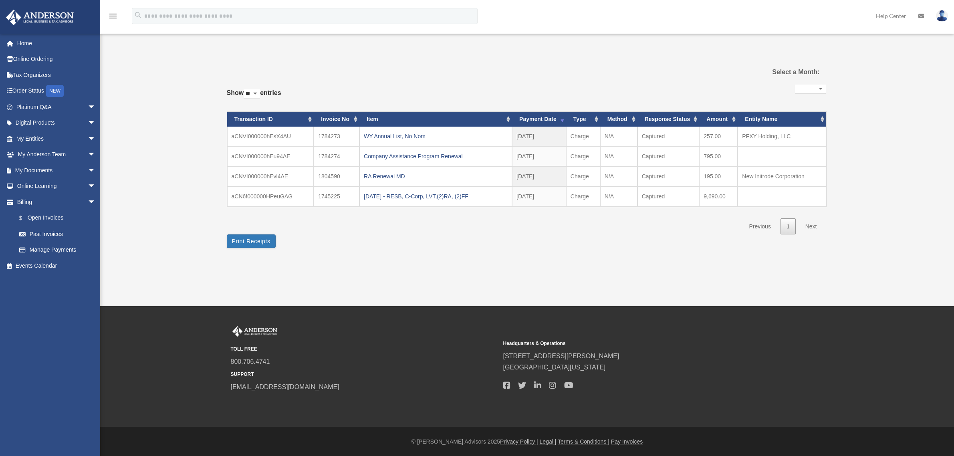 This screenshot has height=456, width=954. Describe the element at coordinates (59, 218) in the screenshot. I see `a: $Open Invoices` at that location.